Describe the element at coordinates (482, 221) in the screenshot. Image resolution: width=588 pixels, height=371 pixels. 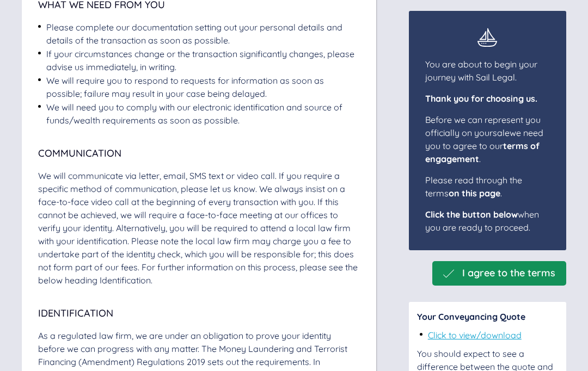
I see `span: when you are ready to proceed.` at that location.